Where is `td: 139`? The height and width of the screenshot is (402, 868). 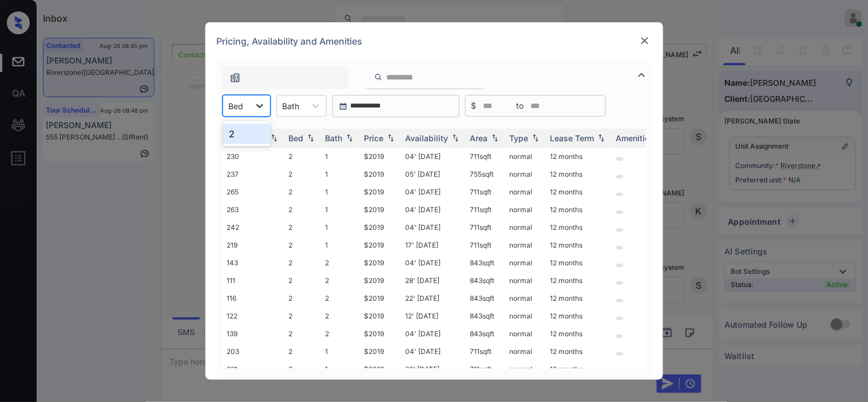
td: 139 is located at coordinates (254, 333).